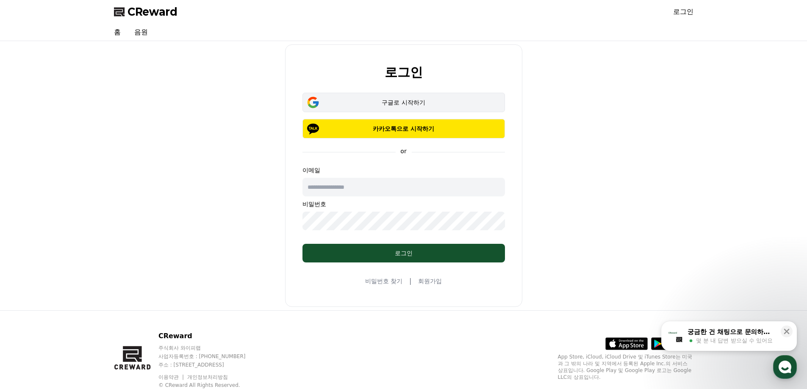  What do you see at coordinates (146, 12) in the screenshot?
I see `a: CReward` at bounding box center [146, 12].